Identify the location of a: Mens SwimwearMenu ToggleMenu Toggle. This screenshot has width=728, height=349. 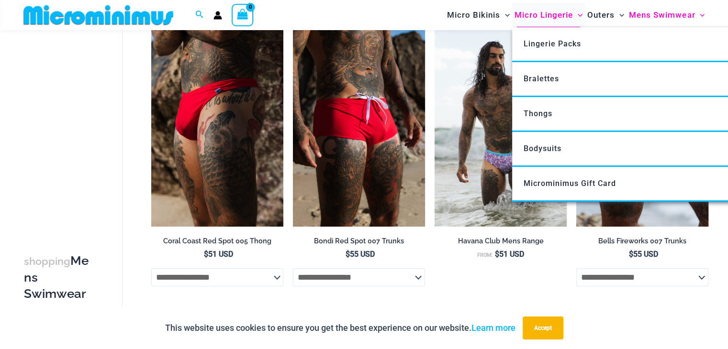
(667, 15).